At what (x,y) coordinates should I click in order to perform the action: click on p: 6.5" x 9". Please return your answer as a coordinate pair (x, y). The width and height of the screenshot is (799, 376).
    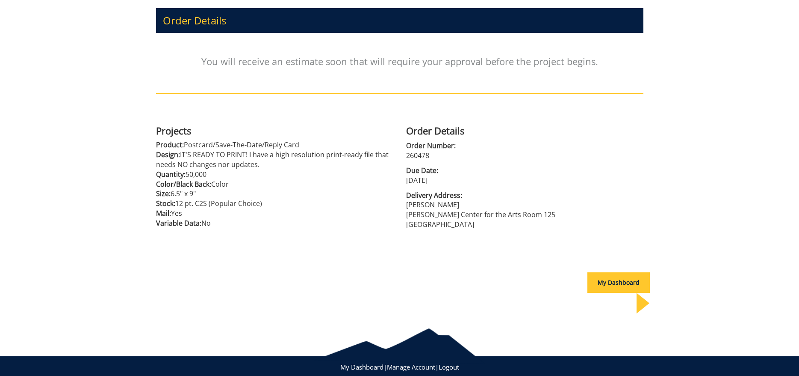
    Looking at the image, I should click on (275, 193).